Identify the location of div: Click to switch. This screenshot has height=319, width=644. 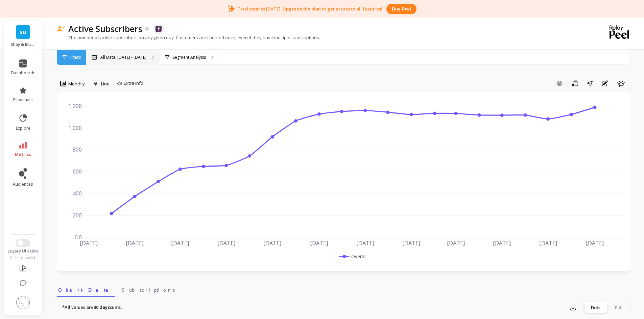
(23, 258).